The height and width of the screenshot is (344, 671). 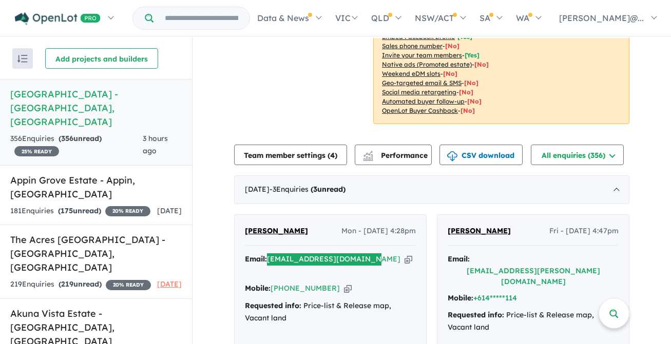 I want to click on u: Automated buyer follow-up, so click(x=423, y=101).